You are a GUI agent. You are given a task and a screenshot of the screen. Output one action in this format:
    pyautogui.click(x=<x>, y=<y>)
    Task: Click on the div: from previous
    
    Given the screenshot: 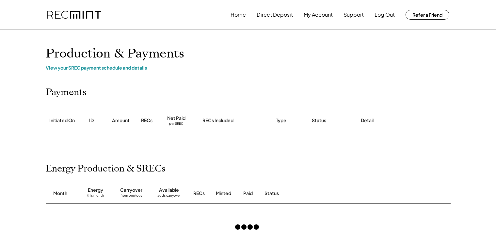 What is the action you would take?
    pyautogui.click(x=131, y=197)
    